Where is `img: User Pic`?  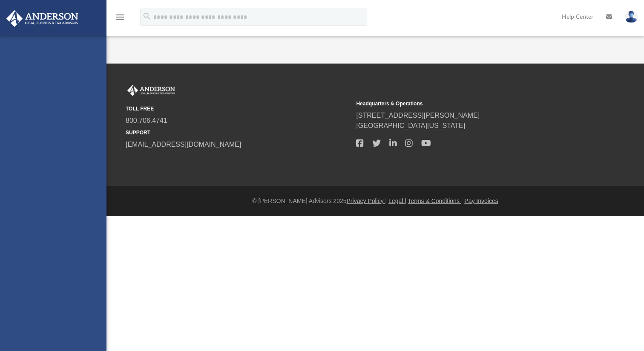 img: User Pic is located at coordinates (631, 17).